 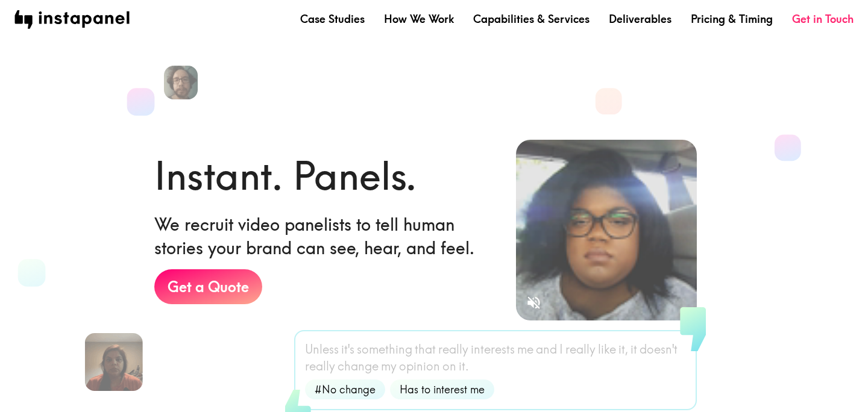 I want to click on span: it's, so click(x=348, y=349).